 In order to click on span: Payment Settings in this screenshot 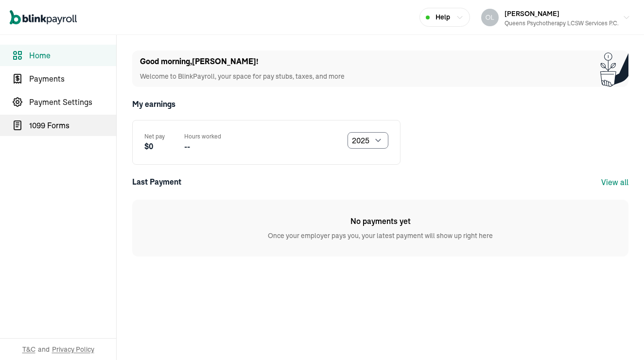, I will do `click(73, 102)`.